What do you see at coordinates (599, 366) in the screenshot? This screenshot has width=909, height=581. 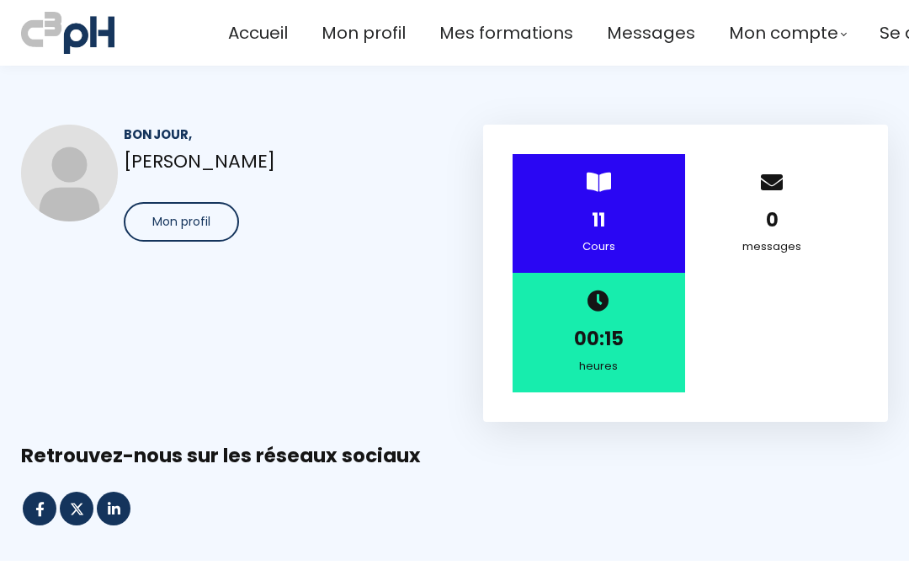 I see `div: heures` at bounding box center [599, 366].